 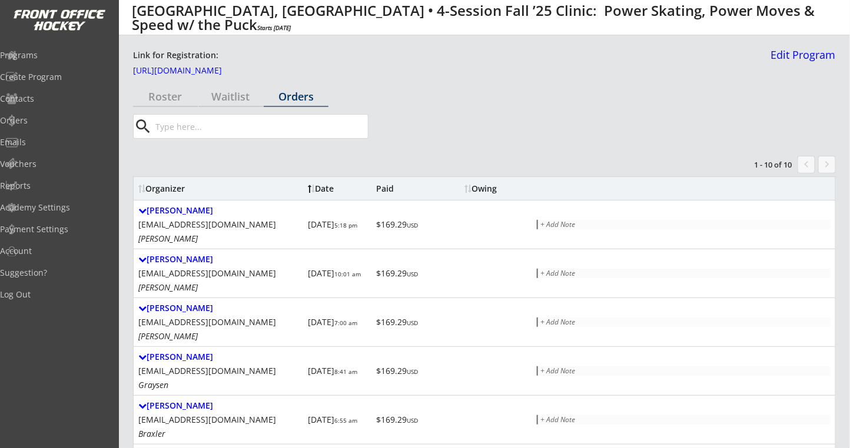 What do you see at coordinates (165, 97) in the screenshot?
I see `div: Roster` at bounding box center [165, 97].